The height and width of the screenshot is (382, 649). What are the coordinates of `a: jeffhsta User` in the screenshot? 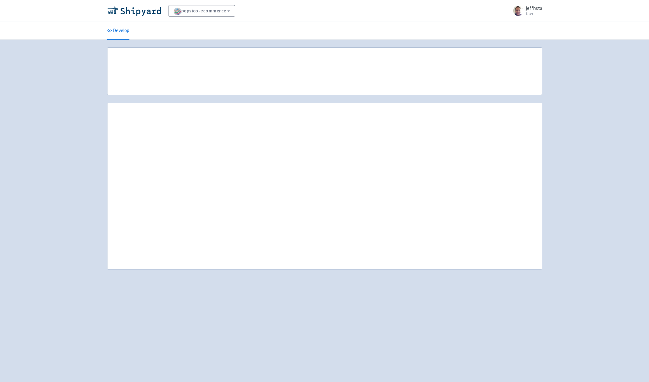 It's located at (526, 11).